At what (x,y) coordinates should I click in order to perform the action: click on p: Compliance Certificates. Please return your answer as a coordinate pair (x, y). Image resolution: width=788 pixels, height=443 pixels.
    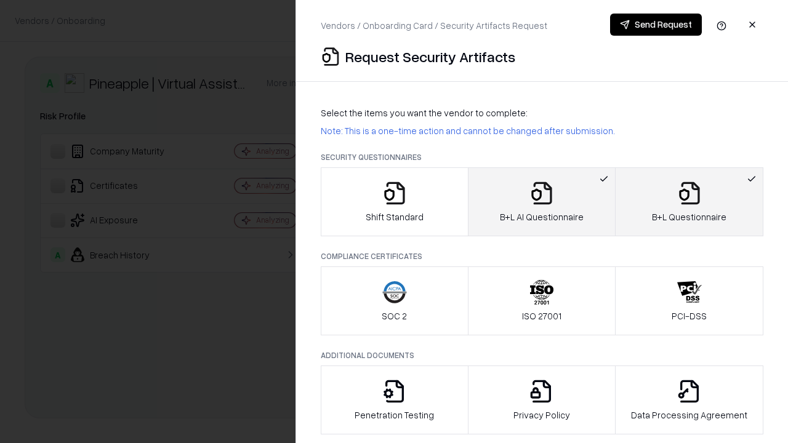
    Looking at the image, I should click on (542, 256).